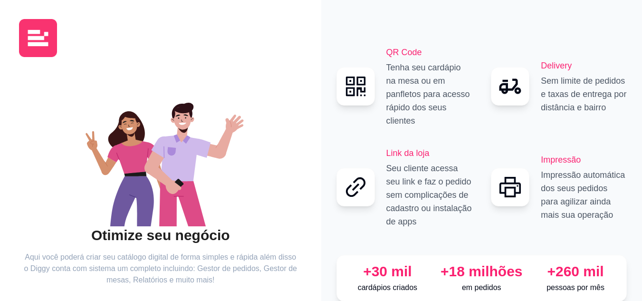 The width and height of the screenshot is (642, 301). Describe the element at coordinates (481, 271) in the screenshot. I see `div: +18 milhões` at that location.